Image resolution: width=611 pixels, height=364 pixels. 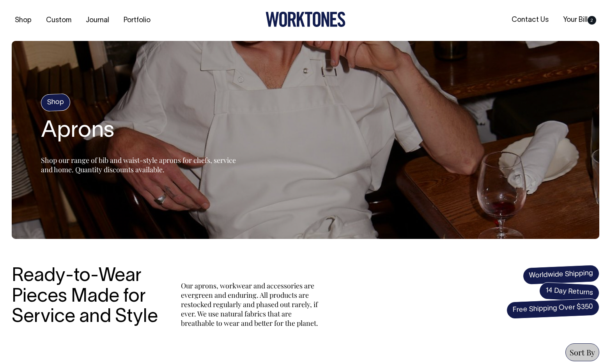 What do you see at coordinates (97, 20) in the screenshot?
I see `a: Journal` at bounding box center [97, 20].